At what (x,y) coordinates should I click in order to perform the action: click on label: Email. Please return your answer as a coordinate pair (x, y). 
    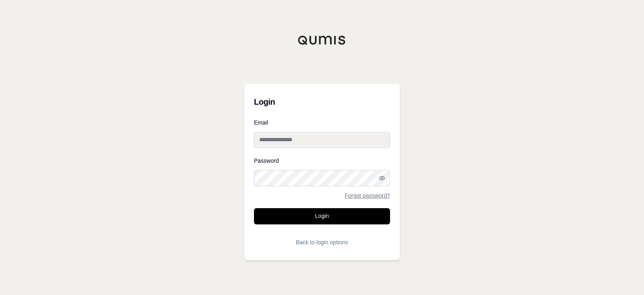
    Looking at the image, I should click on (322, 122).